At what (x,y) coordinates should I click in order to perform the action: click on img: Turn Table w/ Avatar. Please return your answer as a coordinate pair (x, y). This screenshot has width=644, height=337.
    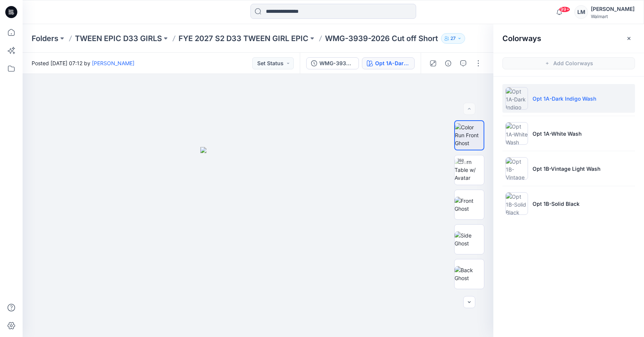
    Looking at the image, I should click on (469, 169).